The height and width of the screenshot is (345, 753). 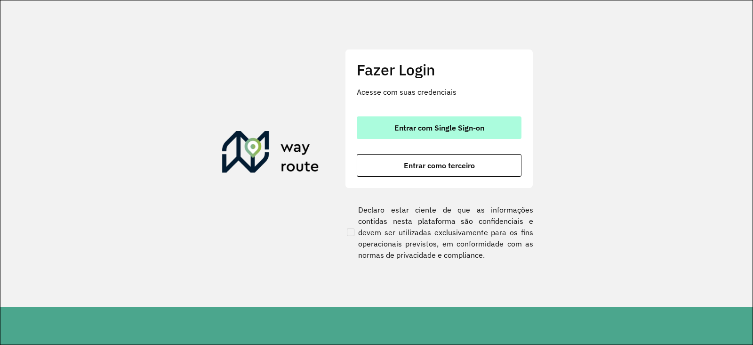 I want to click on span: Entrar com Single Sign-on, so click(x=439, y=128).